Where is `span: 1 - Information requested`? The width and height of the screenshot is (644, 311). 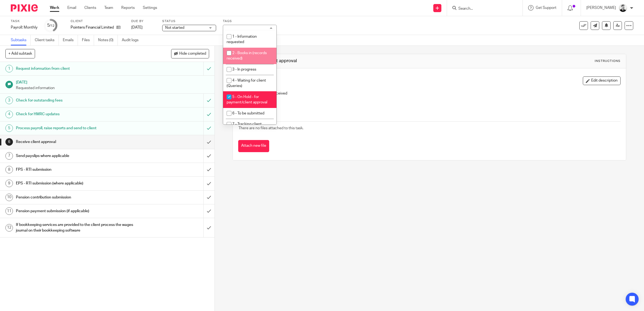 span: 1 - Information requested is located at coordinates (242, 40).